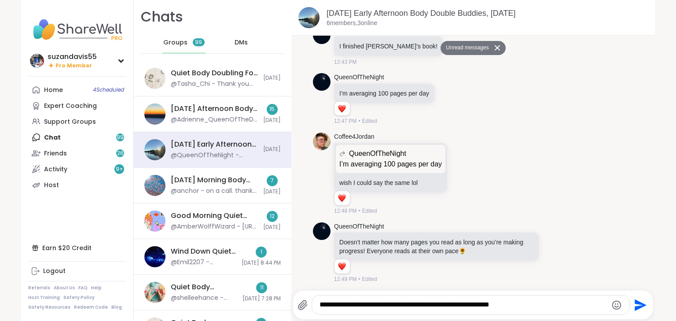  Describe the element at coordinates (91, 307) in the screenshot. I see `a: Redeem Code` at that location.